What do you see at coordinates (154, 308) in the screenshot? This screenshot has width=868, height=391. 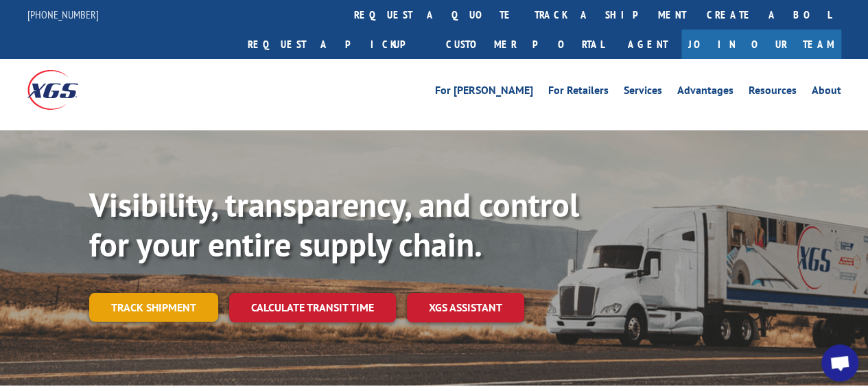 I see `a: Track shipment` at bounding box center [154, 308].